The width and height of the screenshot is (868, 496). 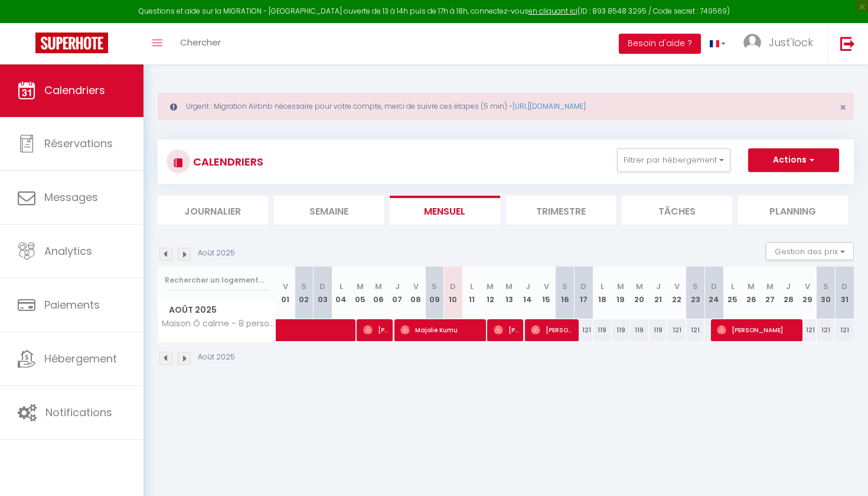 I want to click on img: Super Booking, so click(x=72, y=43).